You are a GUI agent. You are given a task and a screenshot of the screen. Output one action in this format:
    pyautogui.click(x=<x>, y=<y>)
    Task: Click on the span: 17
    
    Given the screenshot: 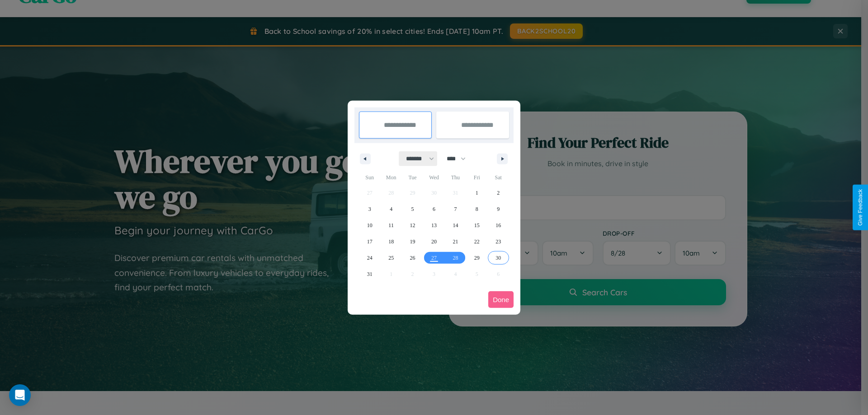 What is the action you would take?
    pyautogui.click(x=370, y=242)
    